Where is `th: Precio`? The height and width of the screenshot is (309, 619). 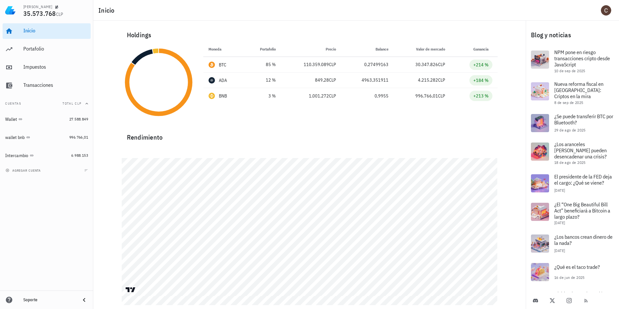
th: Precio is located at coordinates (311, 49).